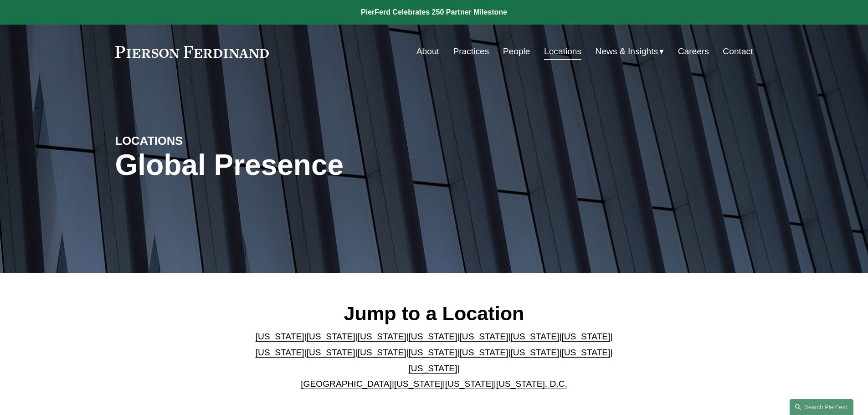 The width and height of the screenshot is (868, 415). I want to click on a: folder dropdown, so click(630, 51).